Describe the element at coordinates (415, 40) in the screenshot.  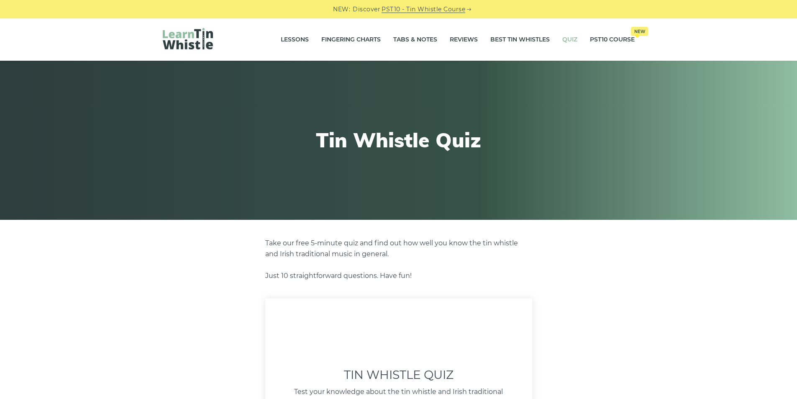
I see `a: Tabs & Notes` at that location.